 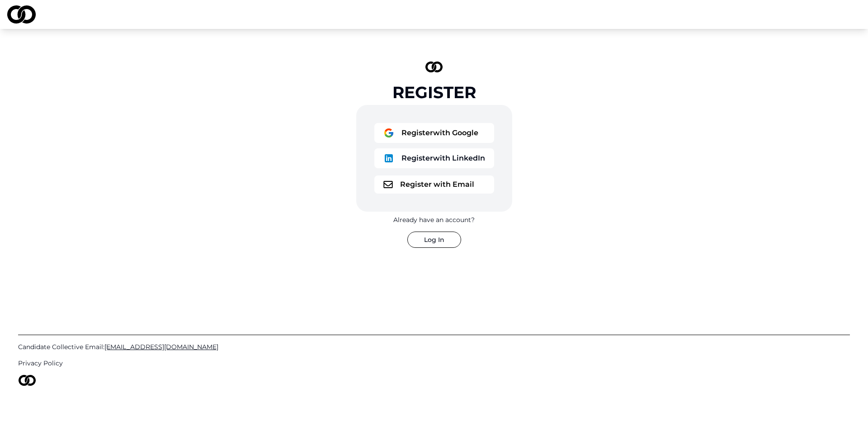 What do you see at coordinates (434, 92) in the screenshot?
I see `div: Register` at bounding box center [434, 92].